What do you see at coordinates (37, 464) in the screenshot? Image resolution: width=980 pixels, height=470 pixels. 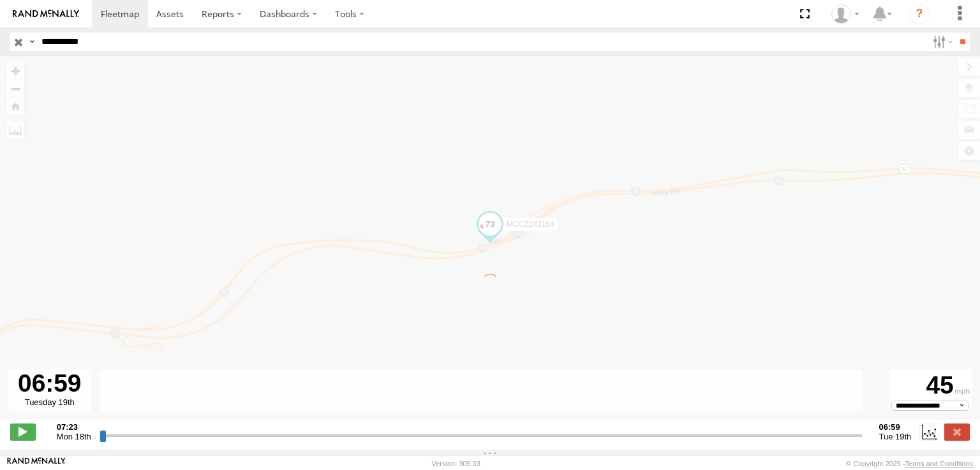 I see `a: Visit our Website` at bounding box center [37, 464].